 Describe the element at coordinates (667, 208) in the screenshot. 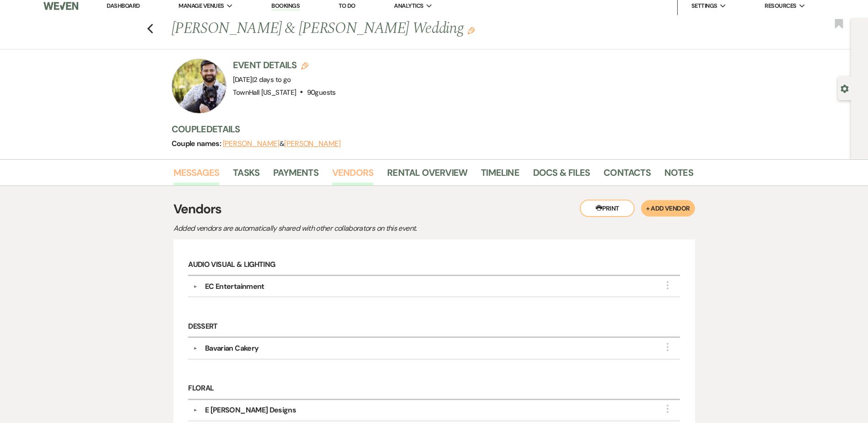

I see `button: + Add Vendor` at that location.